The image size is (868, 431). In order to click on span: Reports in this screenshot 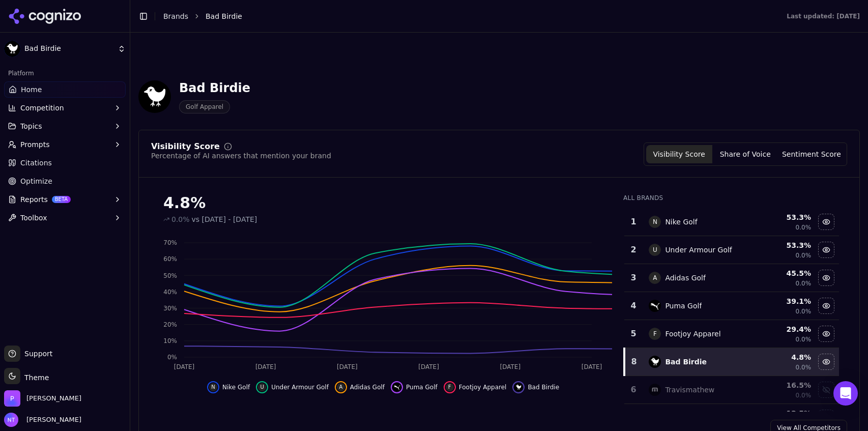, I will do `click(34, 199)`.